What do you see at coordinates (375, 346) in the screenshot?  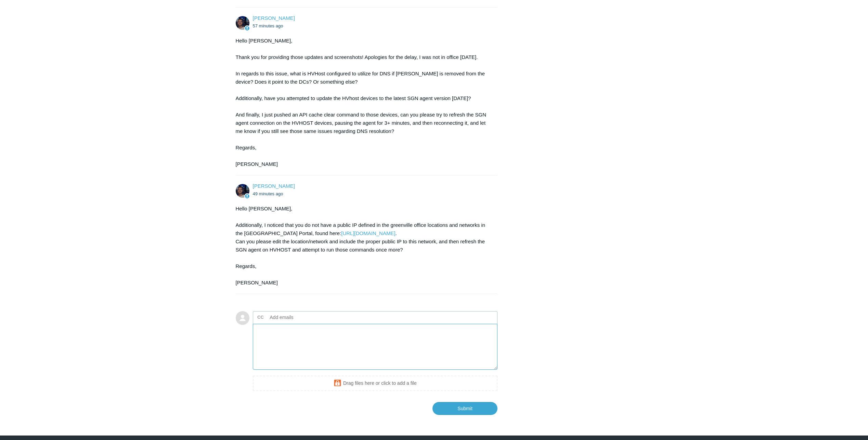 I see `textarea: Add your reply` at bounding box center [375, 346].